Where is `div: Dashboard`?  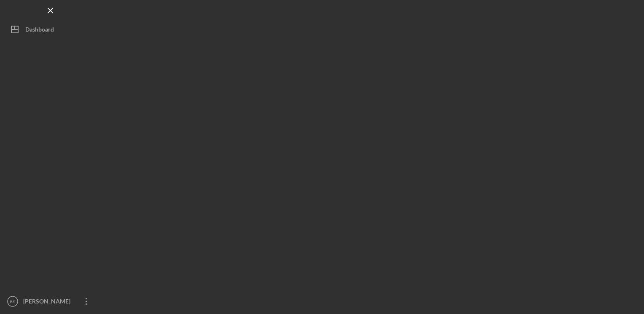 div: Dashboard is located at coordinates (40, 30).